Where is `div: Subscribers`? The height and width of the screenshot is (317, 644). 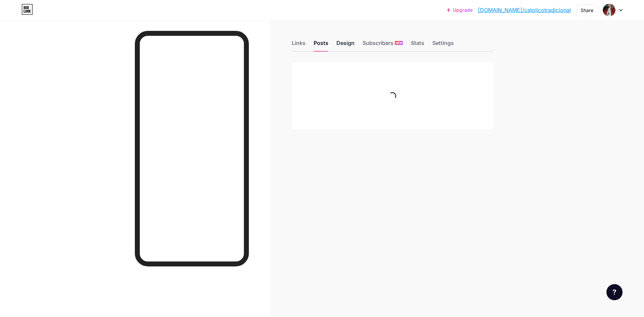
div: Subscribers is located at coordinates (383, 45).